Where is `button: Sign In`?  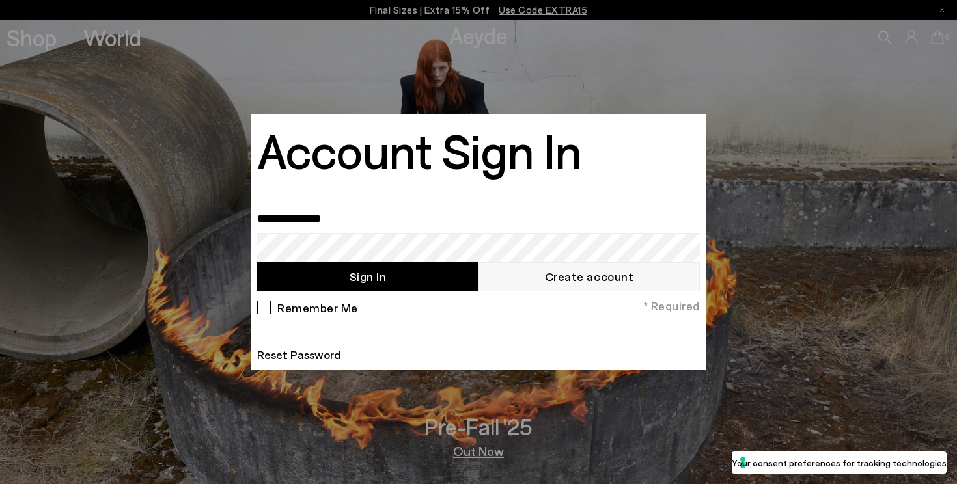 button: Sign In is located at coordinates (368, 277).